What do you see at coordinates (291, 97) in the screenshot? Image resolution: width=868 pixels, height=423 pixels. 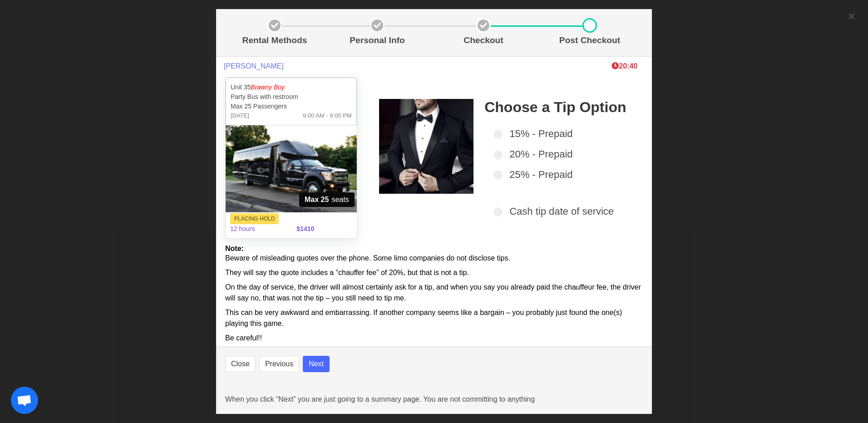 I see `p: Party Bus with restroom` at bounding box center [291, 97].